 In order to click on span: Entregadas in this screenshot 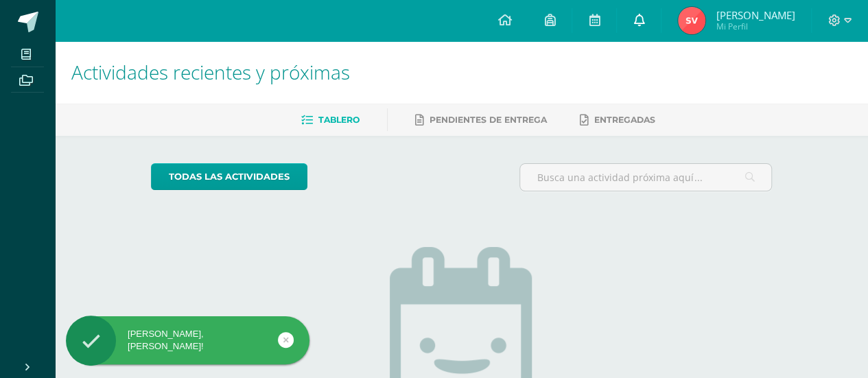, I will do `click(624, 120)`.